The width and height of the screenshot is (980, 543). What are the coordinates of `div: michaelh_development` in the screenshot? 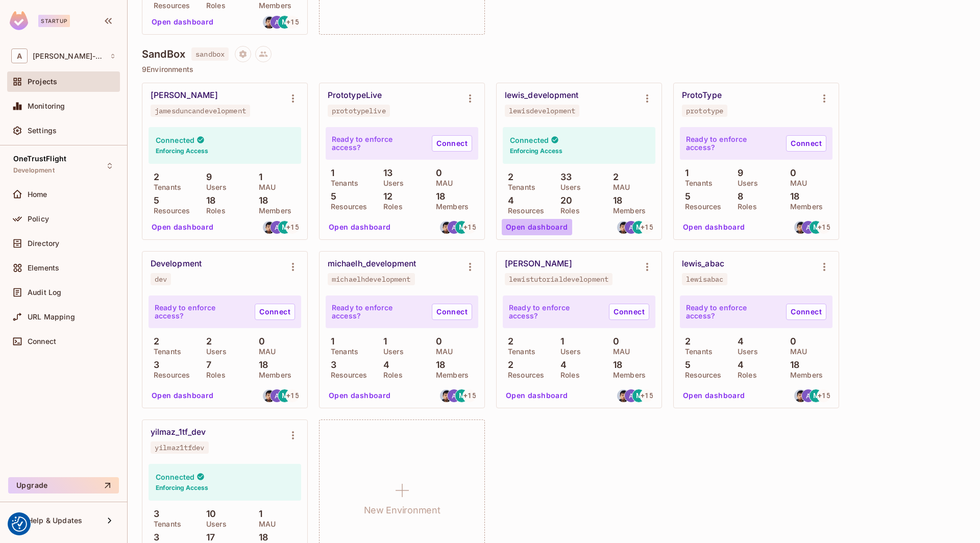 It's located at (372, 264).